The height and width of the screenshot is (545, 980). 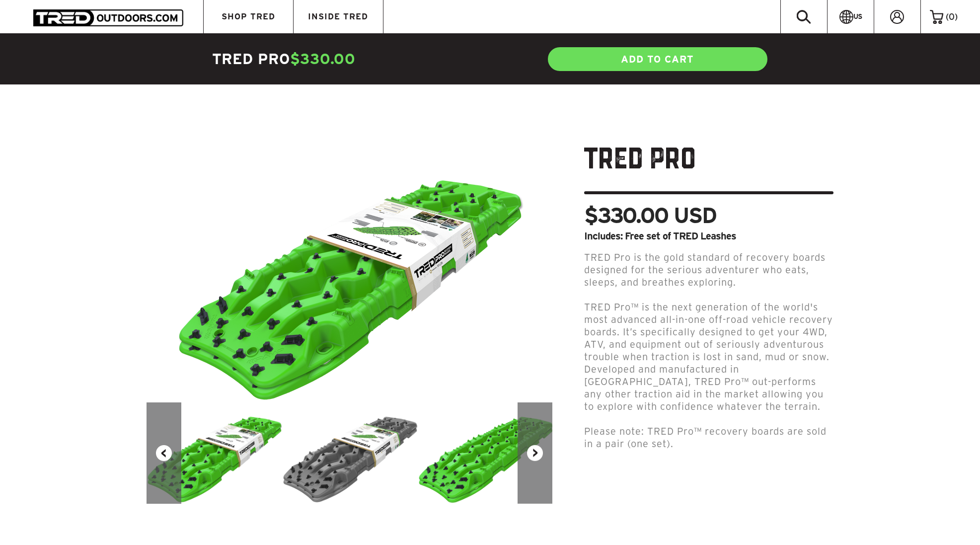 What do you see at coordinates (709, 168) in the screenshot?
I see `h1: TRED Pro` at bounding box center [709, 168].